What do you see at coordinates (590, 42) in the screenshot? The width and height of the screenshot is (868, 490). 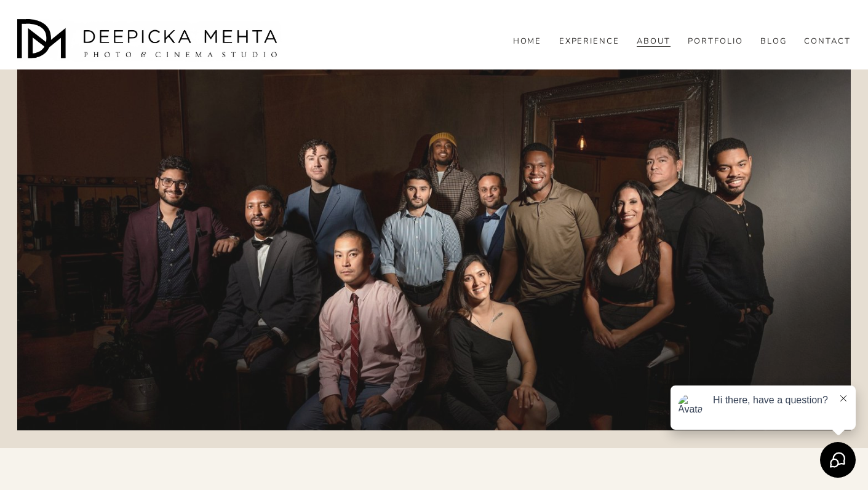 I see `a: EXPERIENCE` at bounding box center [590, 42].